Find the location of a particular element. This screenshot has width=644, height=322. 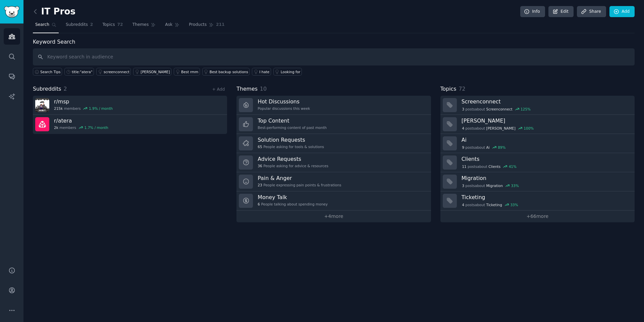

span: 36 is located at coordinates (260, 166).